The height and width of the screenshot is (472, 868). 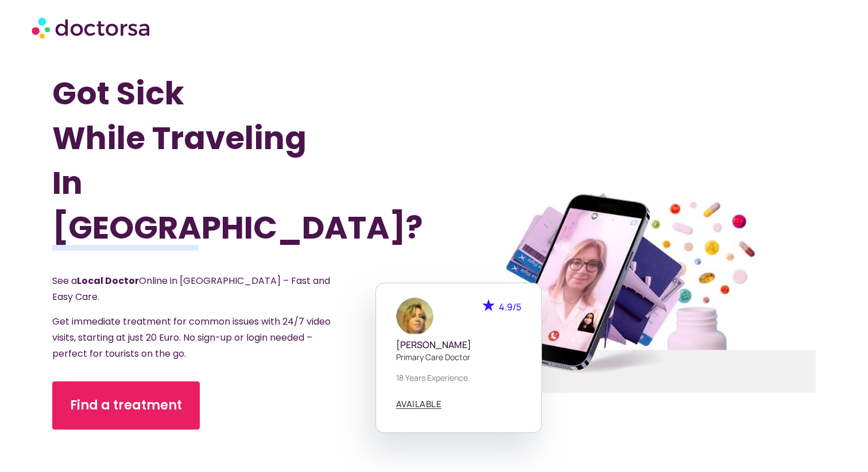 What do you see at coordinates (125, 406) in the screenshot?
I see `a: Find a treatment` at bounding box center [125, 406].